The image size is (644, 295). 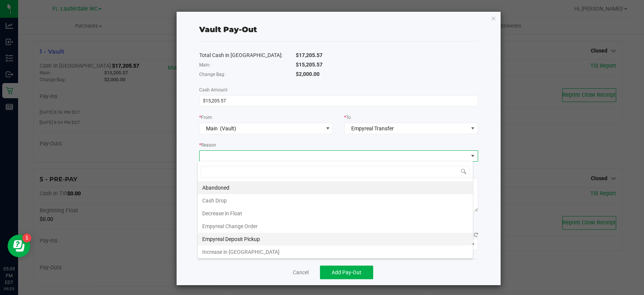 I want to click on span: $2,000.00, so click(x=308, y=74).